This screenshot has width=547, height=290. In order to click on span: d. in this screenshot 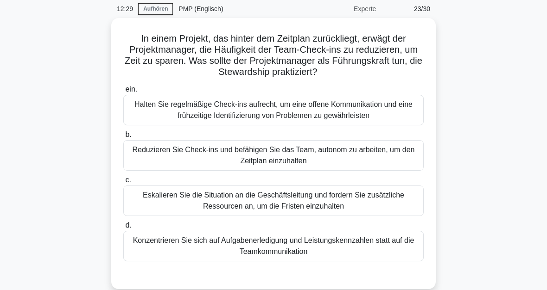, I will do `click(128, 225)`.